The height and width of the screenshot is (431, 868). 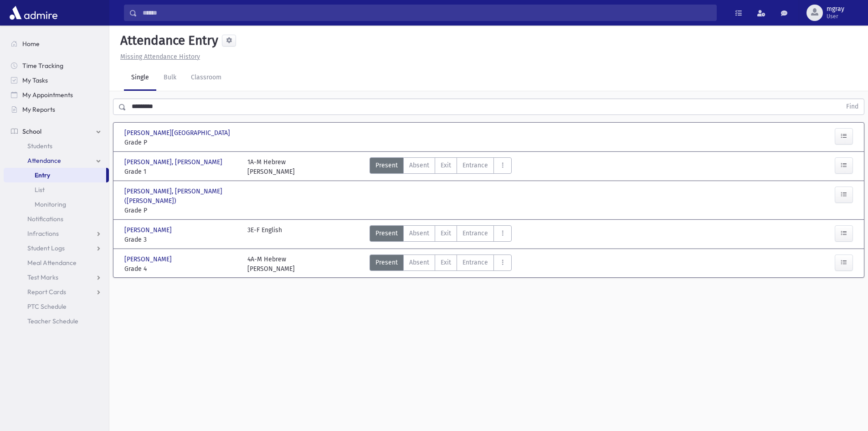 I want to click on button: Find, so click(x=852, y=107).